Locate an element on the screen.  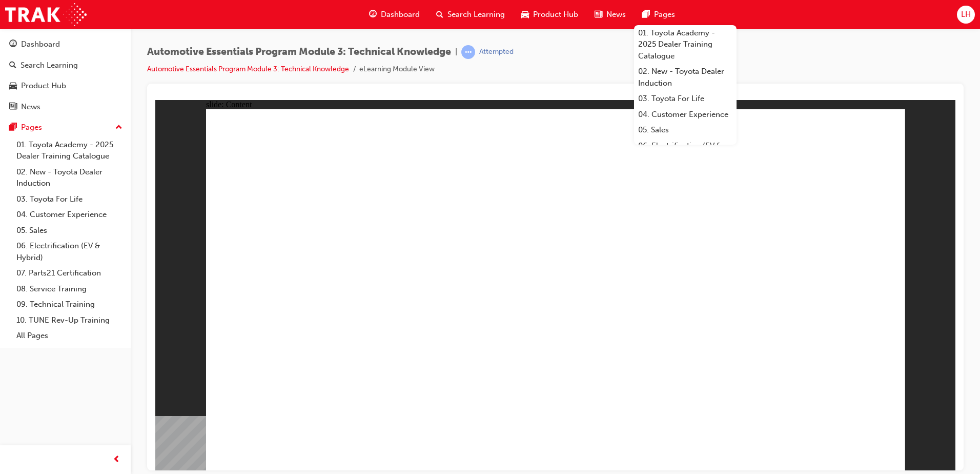
a: 08. Service Training is located at coordinates (69, 289).